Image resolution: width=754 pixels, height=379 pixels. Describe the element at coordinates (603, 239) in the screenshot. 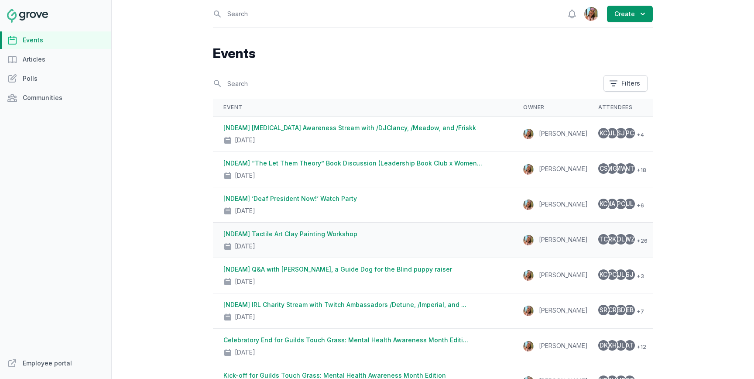

I see `span: TC` at that location.